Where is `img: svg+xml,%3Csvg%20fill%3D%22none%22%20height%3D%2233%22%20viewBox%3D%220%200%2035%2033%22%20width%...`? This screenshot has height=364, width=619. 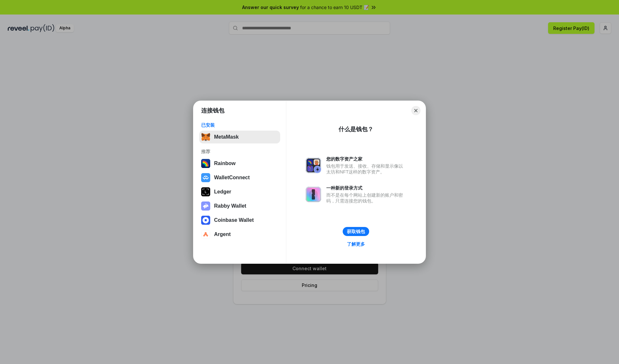
img: svg+xml,%3Csvg%20fill%3D%22none%22%20height%3D%2233%22%20viewBox%3D%220%200%2035%2033%22%20width%... is located at coordinates (205, 137).